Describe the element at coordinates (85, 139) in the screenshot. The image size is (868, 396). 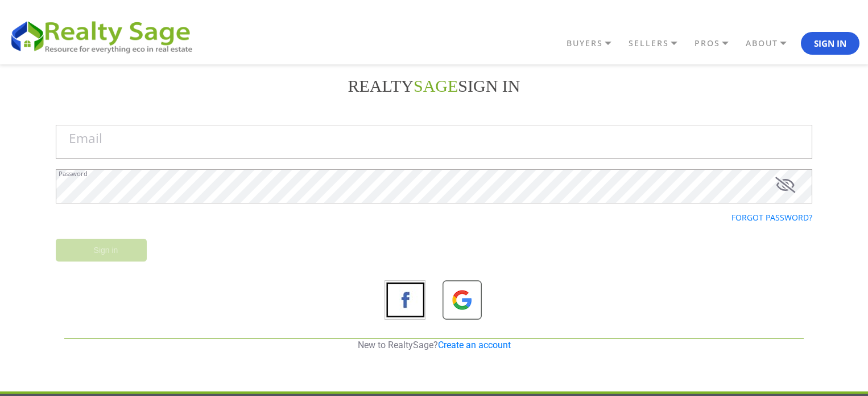
I see `label: Email` at that location.